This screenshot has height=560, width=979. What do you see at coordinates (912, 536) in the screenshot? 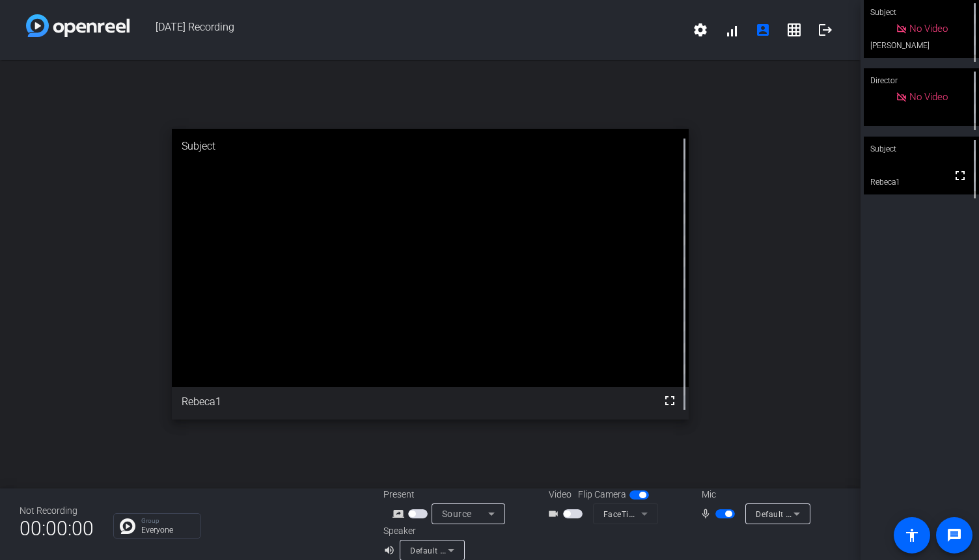
I see `mat-icon: accessibility` at bounding box center [912, 536].